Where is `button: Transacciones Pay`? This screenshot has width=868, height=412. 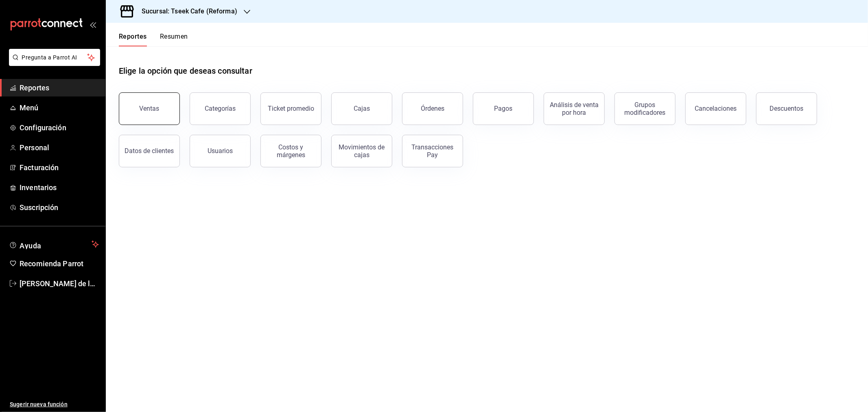
button: Transacciones Pay is located at coordinates (433, 151).